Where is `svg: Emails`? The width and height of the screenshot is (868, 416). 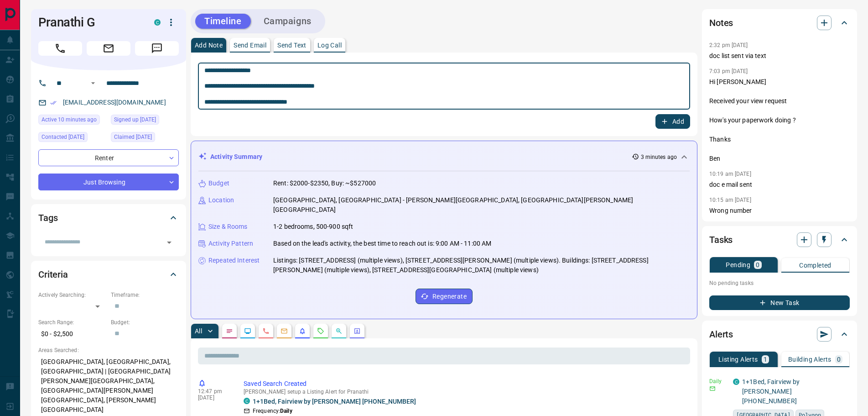 svg: Emails is located at coordinates (284, 331).